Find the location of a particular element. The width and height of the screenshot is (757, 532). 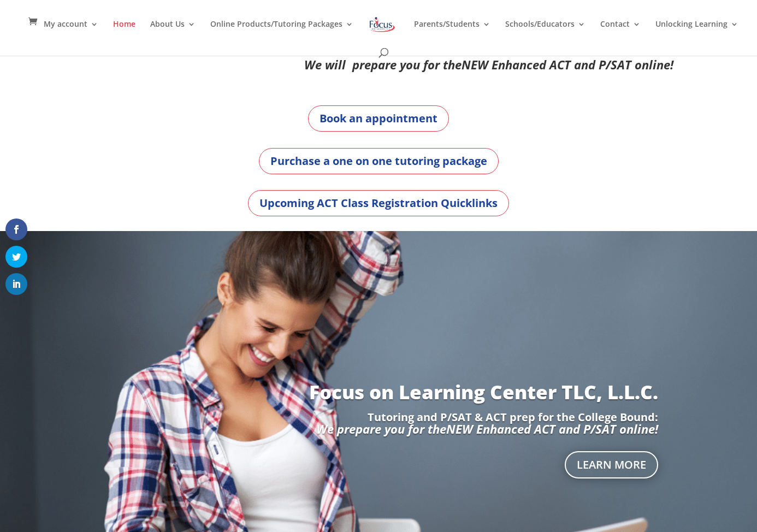

p: Tutoring and P/SAT & ACT prep for the College Bound: is located at coordinates (378, 417).